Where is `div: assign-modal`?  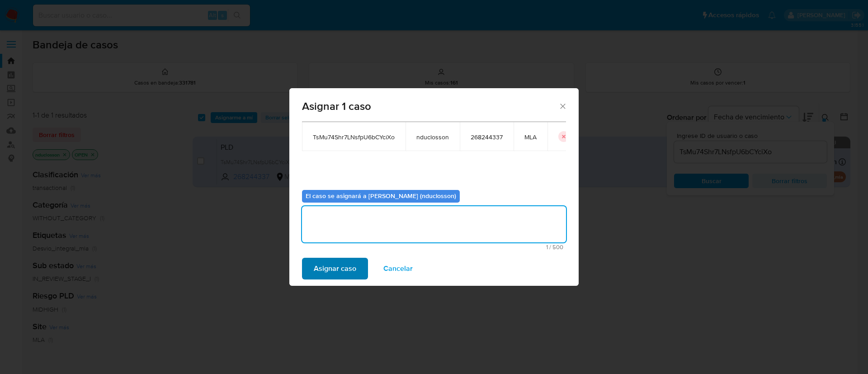
div: assign-modal is located at coordinates (434, 187).